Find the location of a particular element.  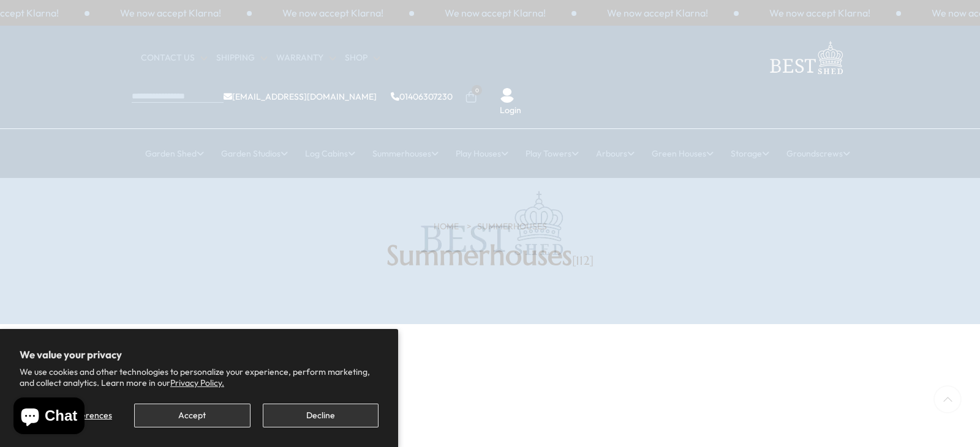

button: Decline is located at coordinates (321, 416).